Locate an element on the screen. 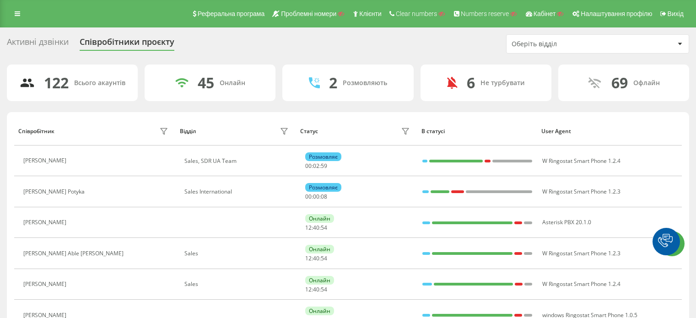 The image size is (696, 318). div: В статусі is located at coordinates (477, 131).